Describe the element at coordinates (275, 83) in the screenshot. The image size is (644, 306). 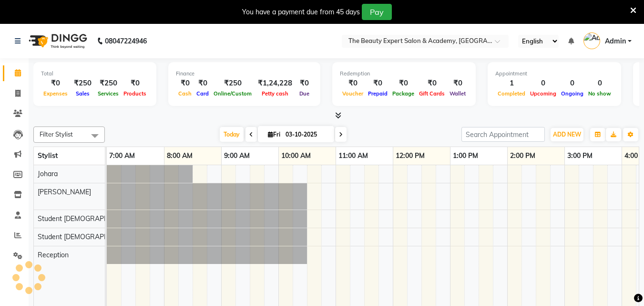
I see `div: ₹1,24,228` at that location.